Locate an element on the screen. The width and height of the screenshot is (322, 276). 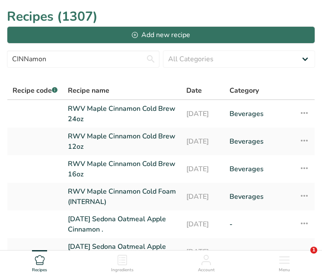
span: Date is located at coordinates (194, 91).